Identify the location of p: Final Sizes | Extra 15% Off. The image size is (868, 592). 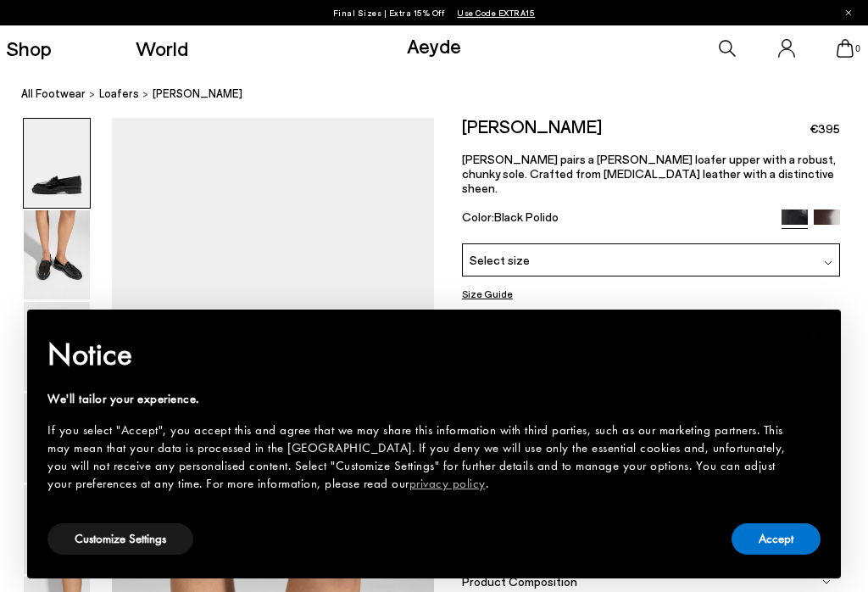
(434, 13).